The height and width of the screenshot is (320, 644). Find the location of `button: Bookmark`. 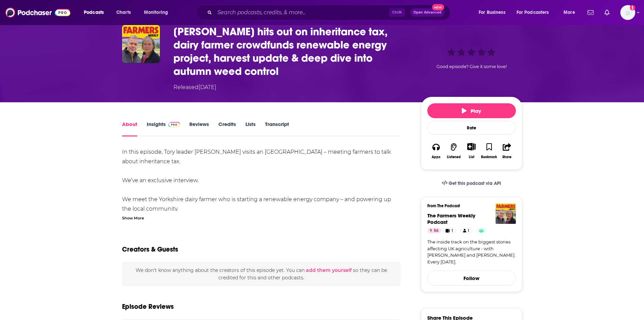

button: Bookmark is located at coordinates (489, 151).